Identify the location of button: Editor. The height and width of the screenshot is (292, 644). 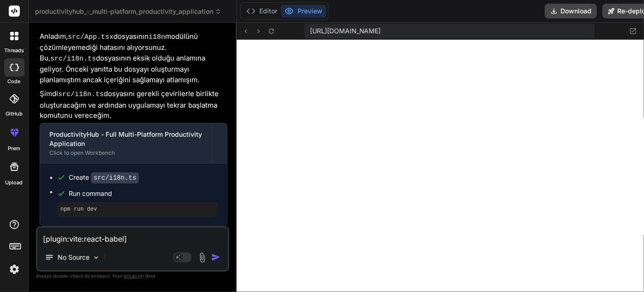
(261, 11).